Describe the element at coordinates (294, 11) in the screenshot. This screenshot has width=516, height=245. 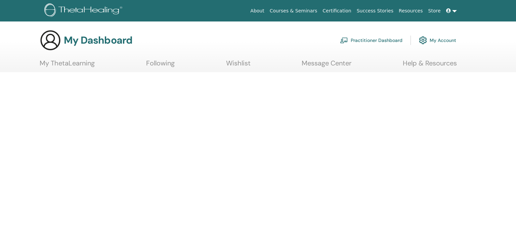
I see `a: Courses & Seminars` at that location.